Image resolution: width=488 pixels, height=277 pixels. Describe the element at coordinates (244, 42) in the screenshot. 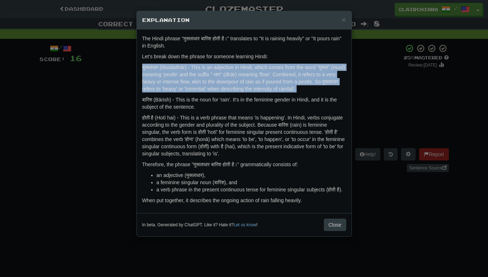

I see `p: The Hindi phrase "मुसलाधार बारिश होती है।" translates to "It is raining heavily" or "It pours rai...` at that location.